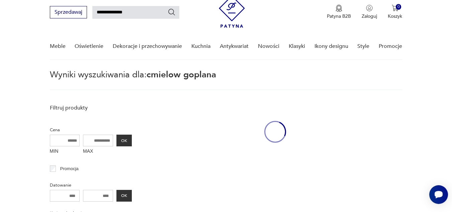 Image resolution: width=452 pixels, height=212 pixels. I want to click on a: Antykwariat, so click(234, 46).